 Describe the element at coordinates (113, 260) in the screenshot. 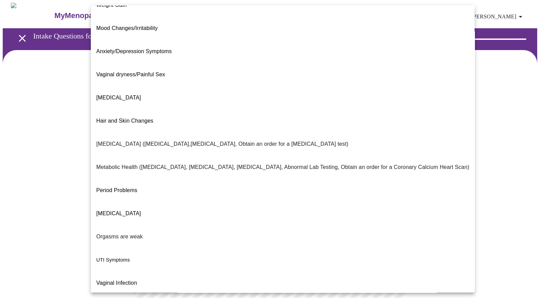

I see `span: UTI Symptoms` at that location.